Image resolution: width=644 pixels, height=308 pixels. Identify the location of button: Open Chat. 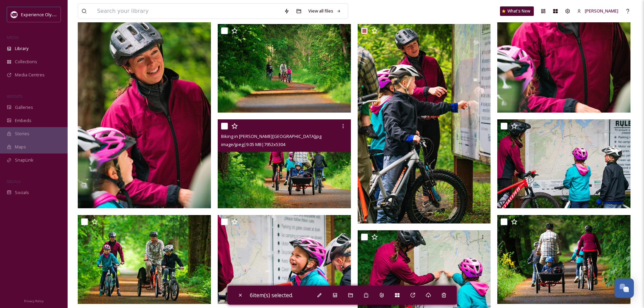
(624, 288).